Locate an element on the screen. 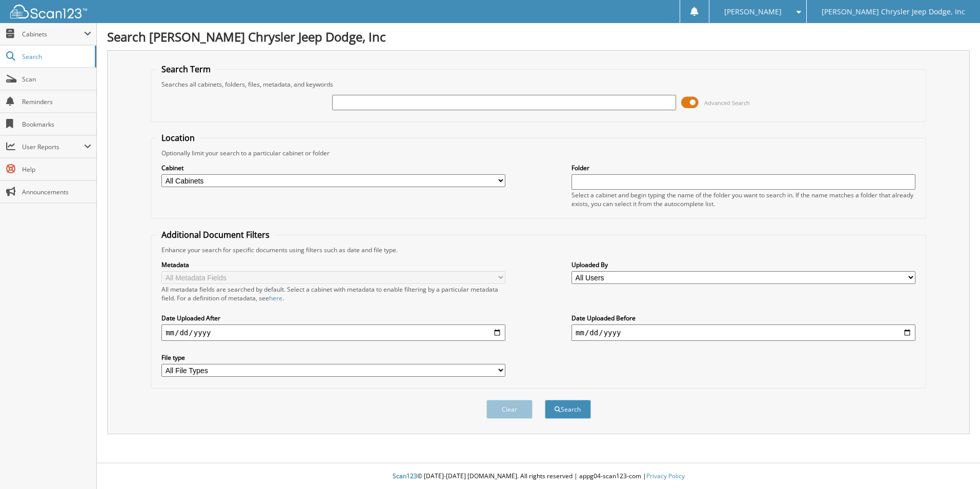  span: Scan is located at coordinates (56, 79).